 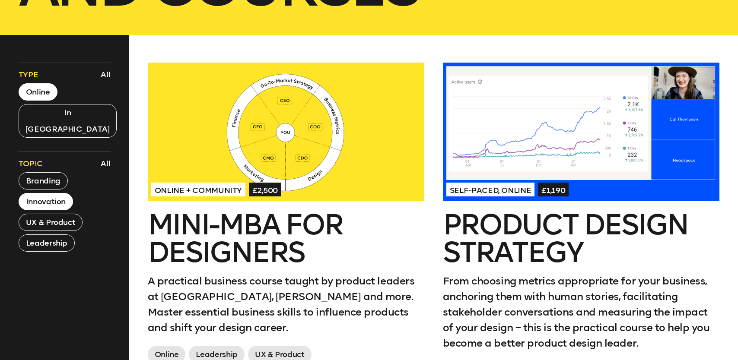 I want to click on span: Type, so click(x=29, y=75).